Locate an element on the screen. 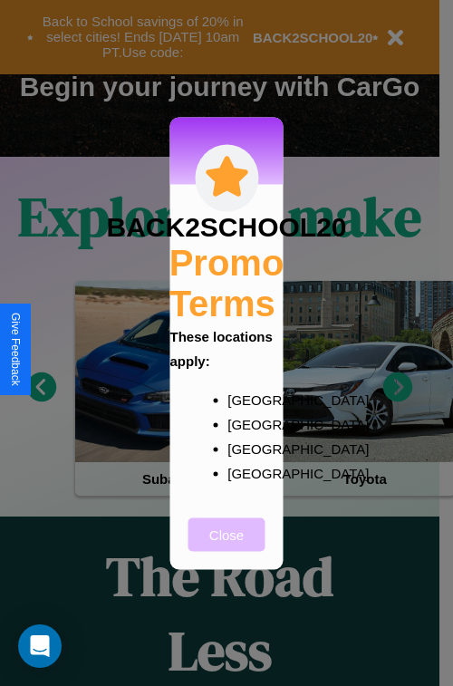 The height and width of the screenshot is (686, 453). div: Give Feedback is located at coordinates (15, 349).